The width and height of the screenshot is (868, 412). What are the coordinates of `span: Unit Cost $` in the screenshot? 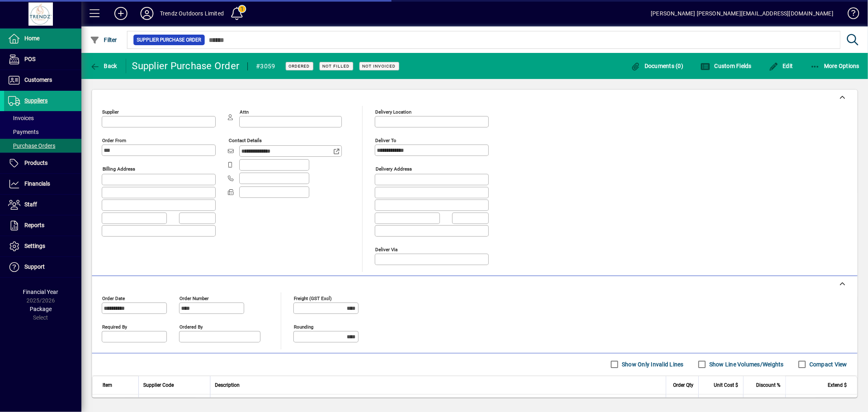 It's located at (726, 385).